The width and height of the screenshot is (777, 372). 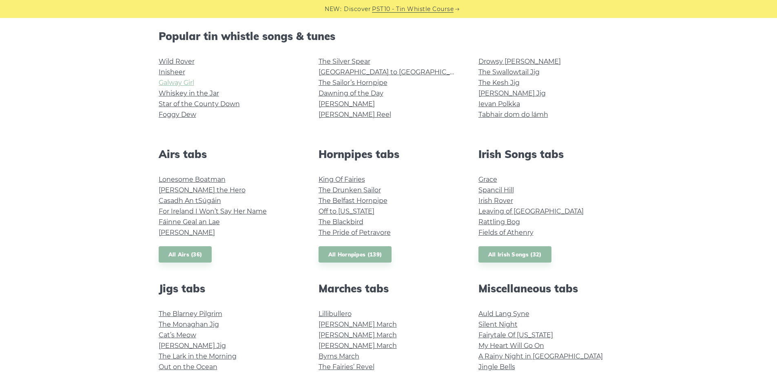 What do you see at coordinates (341, 222) in the screenshot?
I see `a: The Blackbird` at bounding box center [341, 222].